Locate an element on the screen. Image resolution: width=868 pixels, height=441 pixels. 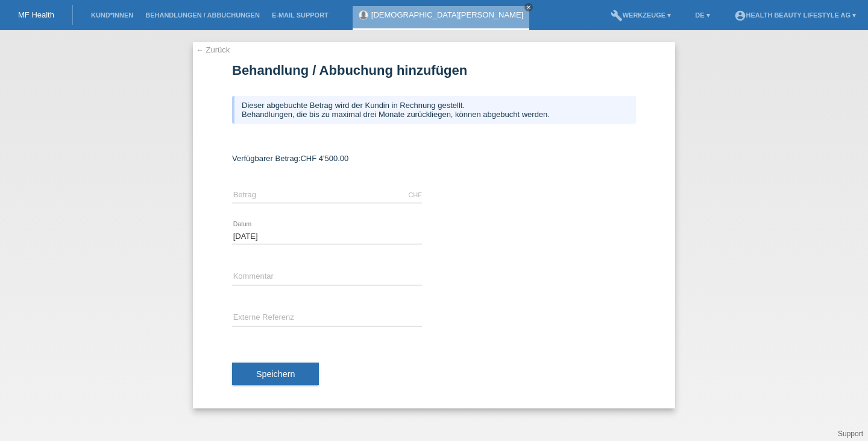
a: E-Mail Support is located at coordinates (300, 15).